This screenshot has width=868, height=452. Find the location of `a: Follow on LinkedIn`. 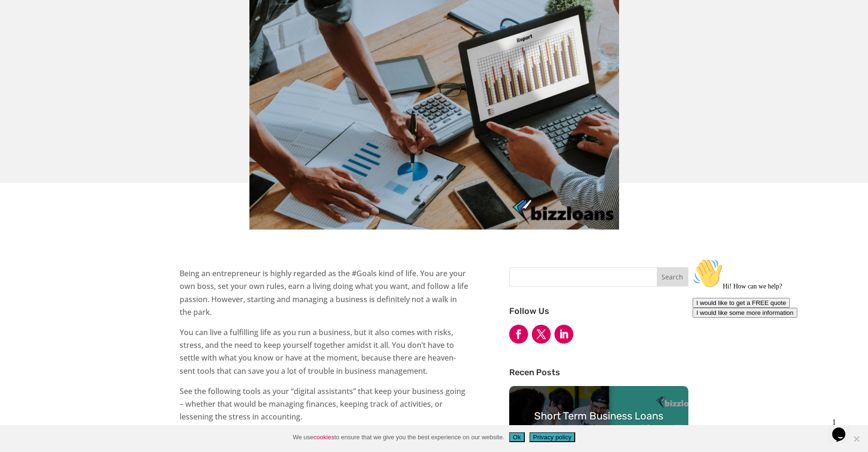

a: Follow on LinkedIn is located at coordinates (564, 334).